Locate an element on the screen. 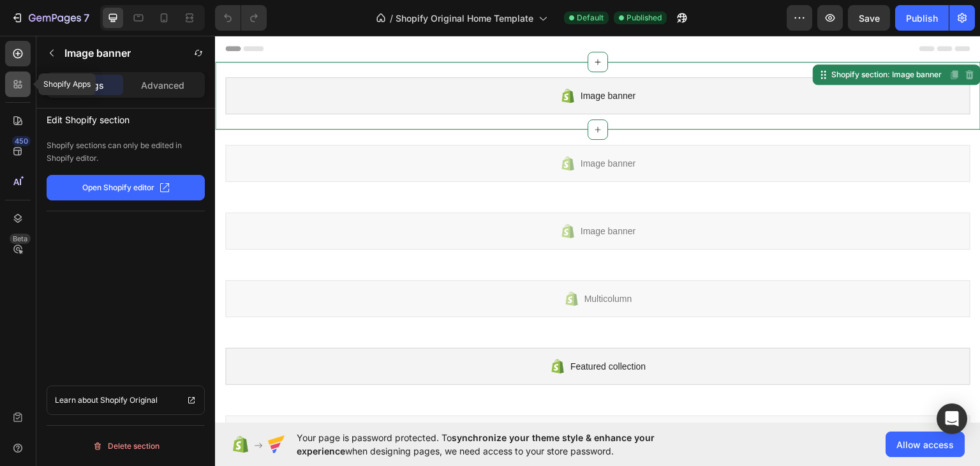 This screenshot has width=980, height=466. div: 450 is located at coordinates (21, 141).